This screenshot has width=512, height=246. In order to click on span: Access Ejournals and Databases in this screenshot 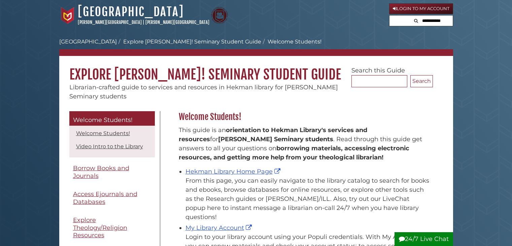, I will do `click(105, 197)`.